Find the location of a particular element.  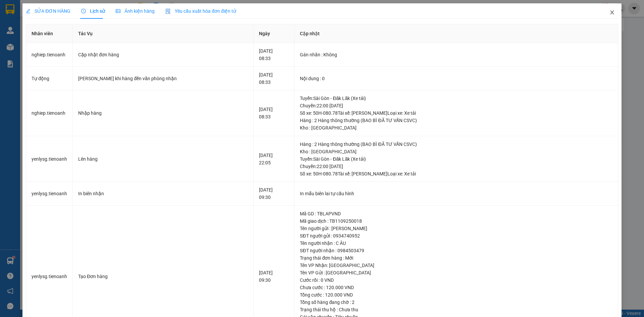

th: Cập nhật is located at coordinates (456, 34).